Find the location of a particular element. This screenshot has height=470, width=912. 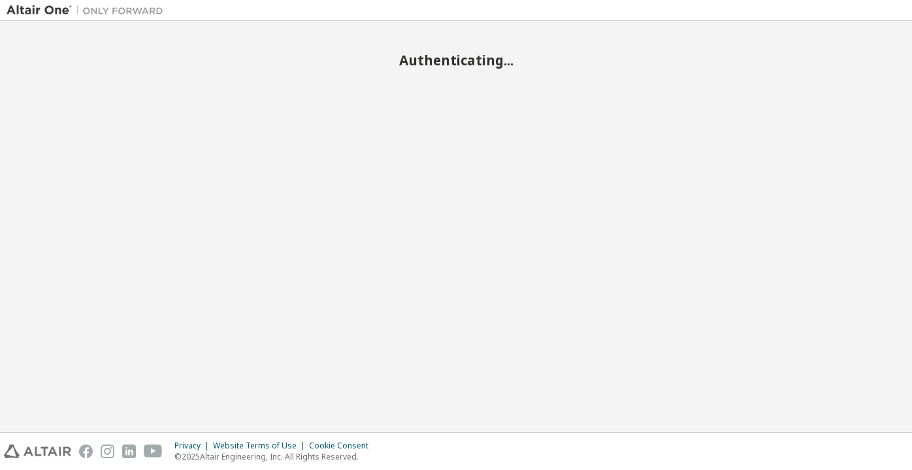

img: facebook.svg is located at coordinates (86, 451).